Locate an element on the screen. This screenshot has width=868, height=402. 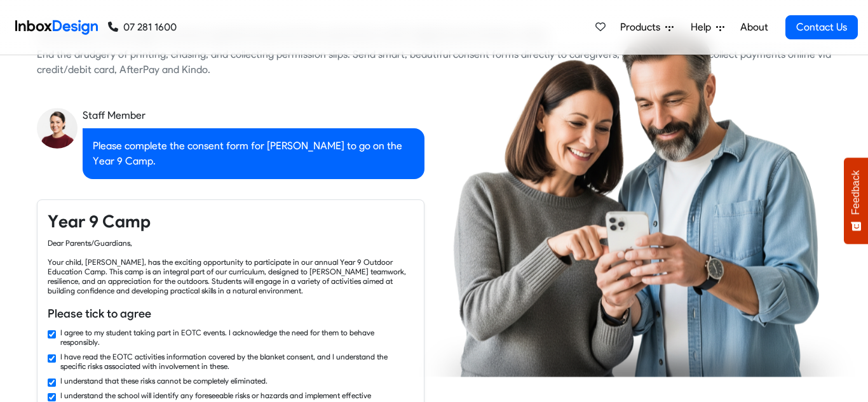
img: staff_avatar.png is located at coordinates (57, 128).